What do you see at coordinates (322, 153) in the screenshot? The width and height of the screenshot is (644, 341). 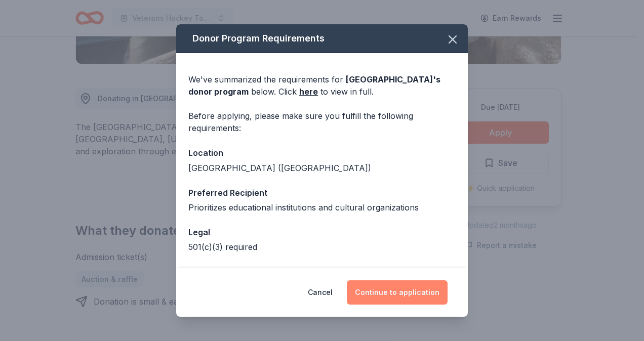 I see `div: Location` at bounding box center [322, 153].